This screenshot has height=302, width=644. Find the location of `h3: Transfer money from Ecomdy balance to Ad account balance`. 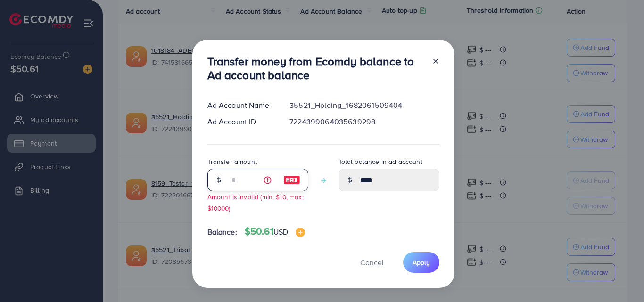

h3: Transfer money from Ecomdy balance to Ad account balance is located at coordinates (316, 68).